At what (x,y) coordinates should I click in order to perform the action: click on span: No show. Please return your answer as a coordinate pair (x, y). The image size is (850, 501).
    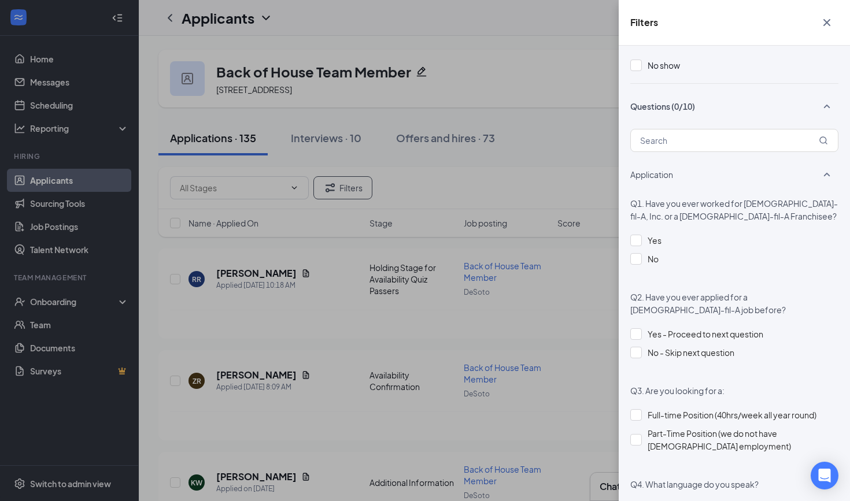
    Looking at the image, I should click on (664, 65).